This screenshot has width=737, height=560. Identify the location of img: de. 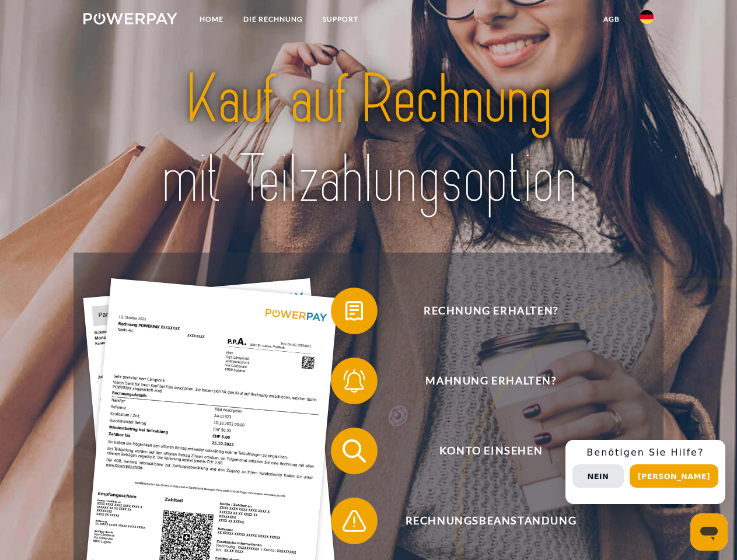
(647, 17).